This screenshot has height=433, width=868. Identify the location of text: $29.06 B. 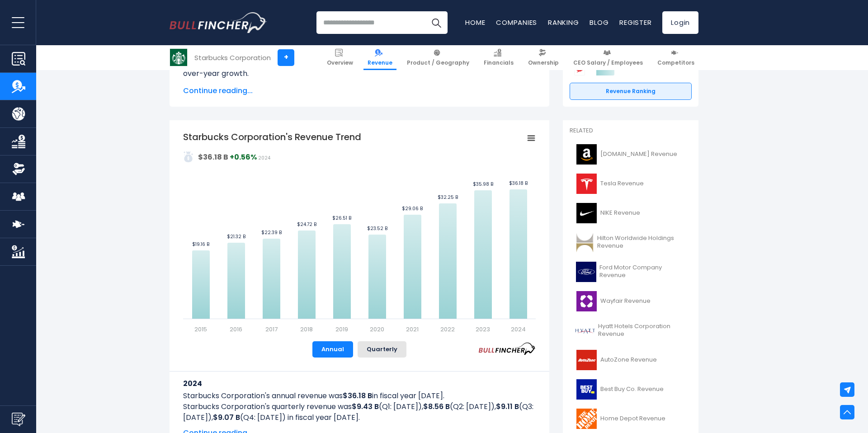
(412, 208).